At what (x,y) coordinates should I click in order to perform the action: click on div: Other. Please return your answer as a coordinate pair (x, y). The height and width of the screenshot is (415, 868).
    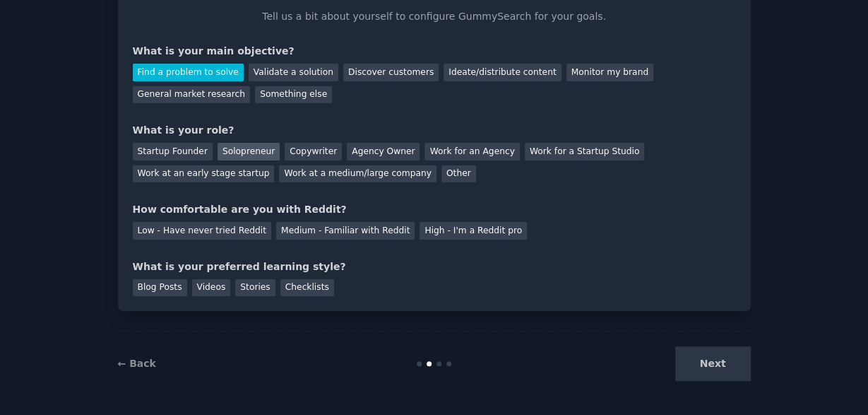
    Looking at the image, I should click on (458, 174).